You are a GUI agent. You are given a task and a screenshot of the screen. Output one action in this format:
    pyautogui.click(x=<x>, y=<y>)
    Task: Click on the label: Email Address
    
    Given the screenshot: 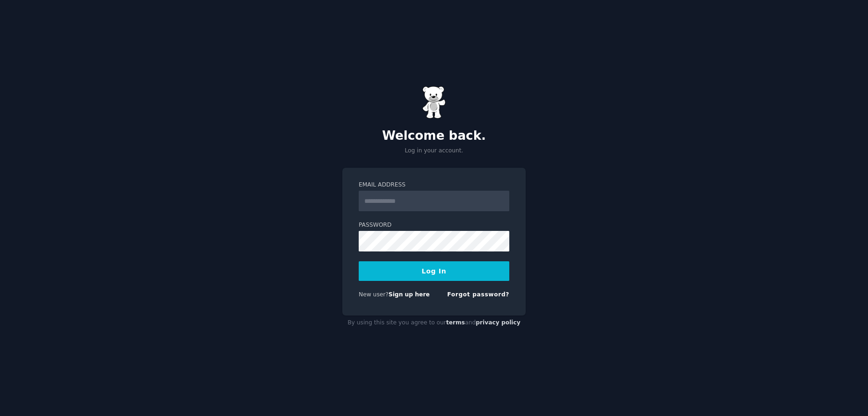 What is the action you would take?
    pyautogui.click(x=434, y=185)
    